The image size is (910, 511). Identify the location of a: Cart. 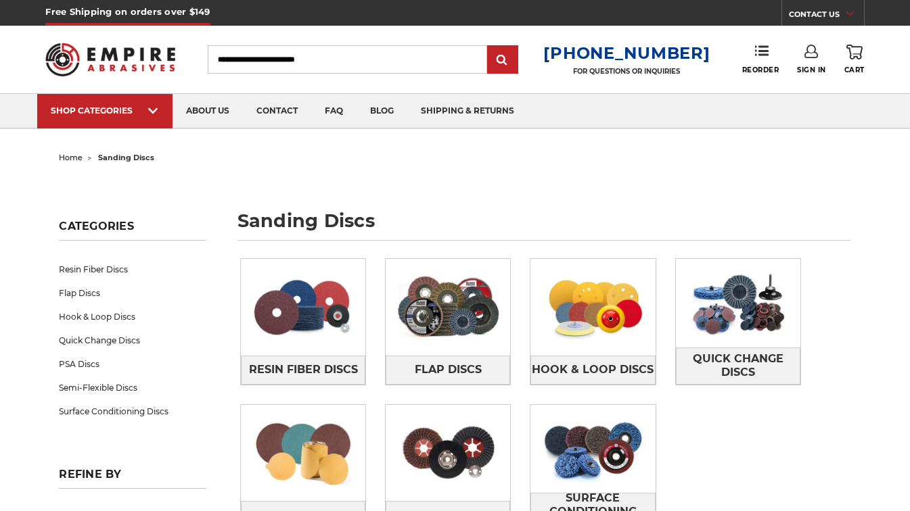
(854, 60).